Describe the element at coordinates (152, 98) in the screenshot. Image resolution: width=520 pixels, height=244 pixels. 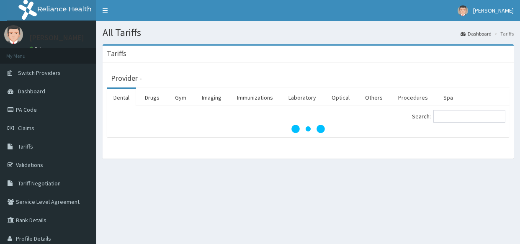
I see `a: Drugs` at that location.